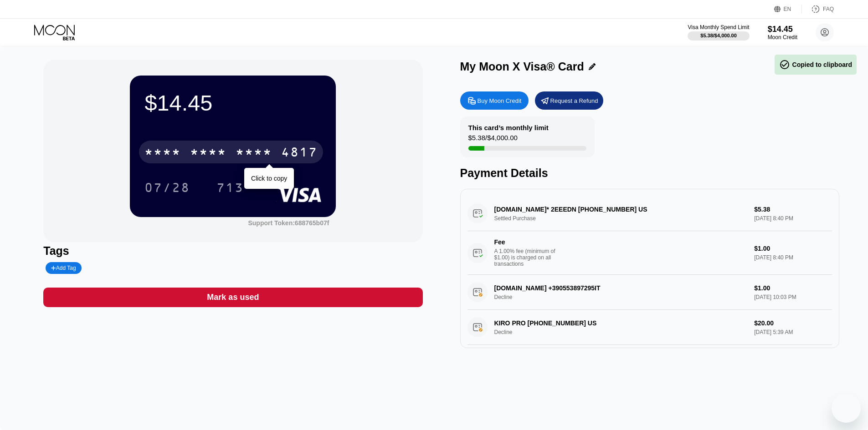 This screenshot has width=868, height=430. What do you see at coordinates (522, 67) in the screenshot?
I see `div: My Moon X Visa® Card` at bounding box center [522, 67].